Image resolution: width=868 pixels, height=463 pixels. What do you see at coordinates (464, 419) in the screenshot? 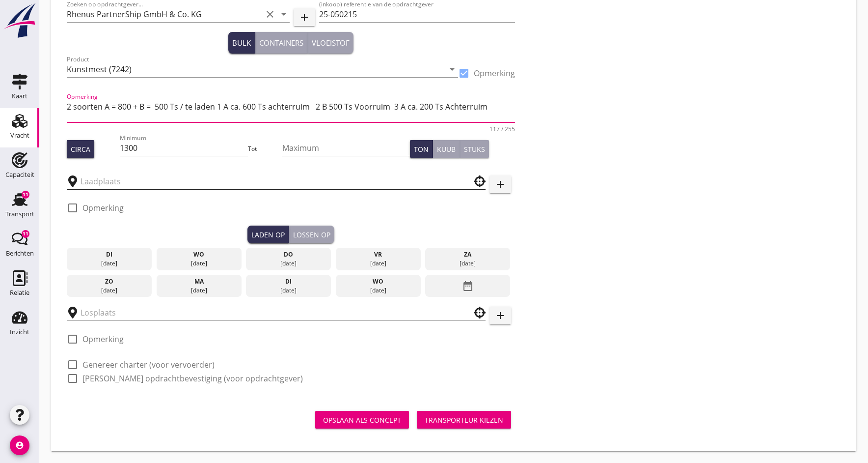
I see `div: Transporteur kiezen` at bounding box center [464, 419].